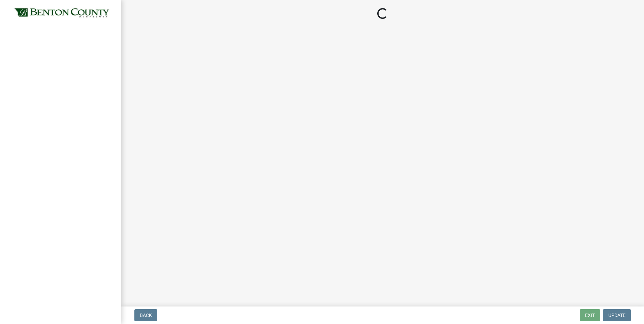 The height and width of the screenshot is (324, 644). What do you see at coordinates (62, 13) in the screenshot?
I see `img: Benton County, Minnesota` at bounding box center [62, 13].